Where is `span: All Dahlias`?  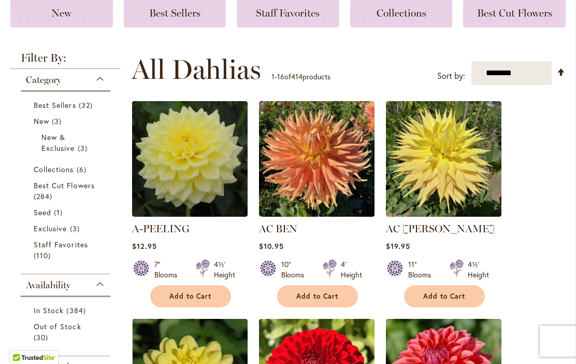 span: All Dahlias is located at coordinates (196, 69).